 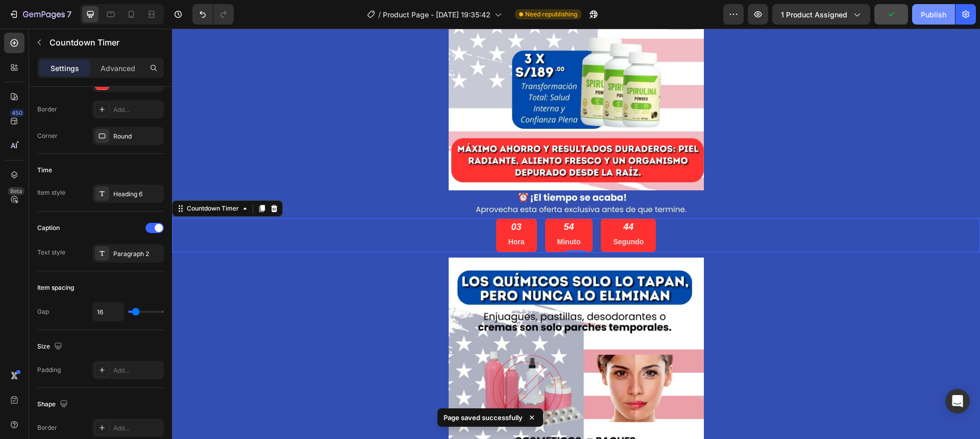 What do you see at coordinates (51, 346) in the screenshot?
I see `div: Size` at bounding box center [51, 346].